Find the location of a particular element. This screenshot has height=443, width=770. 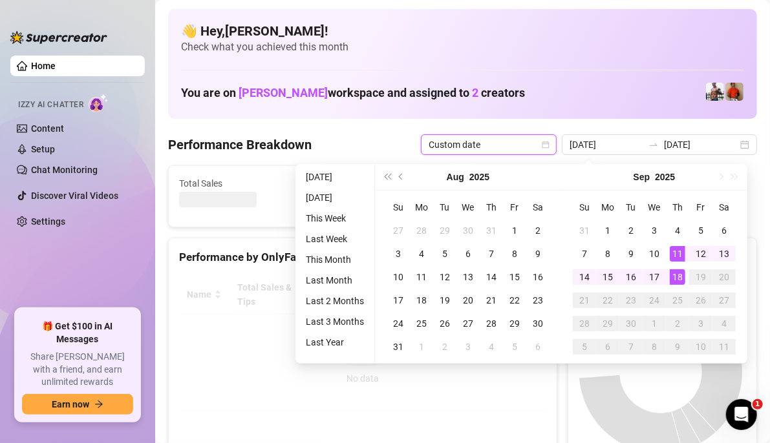

button: Choose a month is located at coordinates (455, 177).